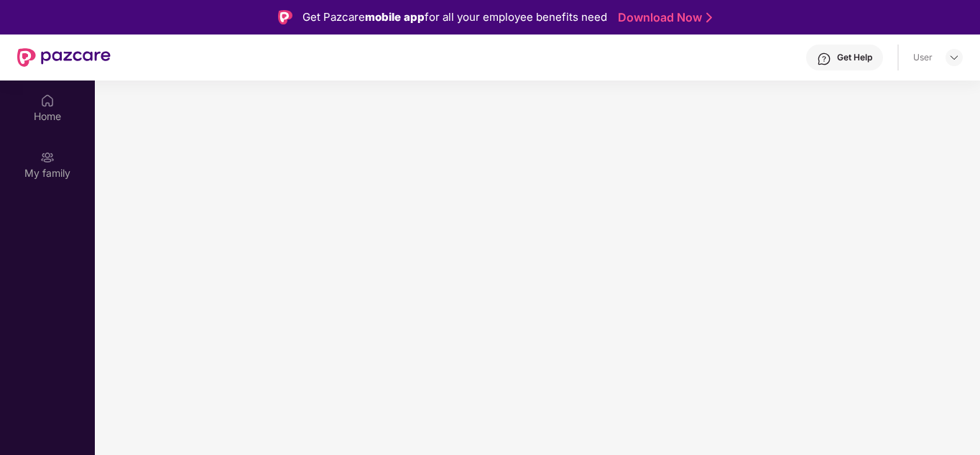 This screenshot has width=980, height=455. I want to click on img: svg+xml;base64,PHN2ZyBpZD0iRHJvcGRvd24tMzJ4MzIiIHhtbG5zPSJodHRwOi8vd3d3LnczLm9yZy8yMDAwL3N2ZyIgd2..., so click(953, 58).